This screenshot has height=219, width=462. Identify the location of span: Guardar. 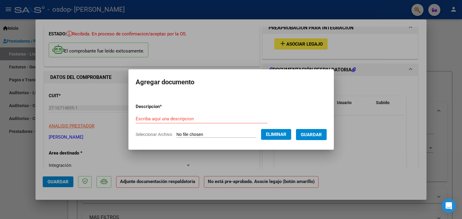
(311, 135).